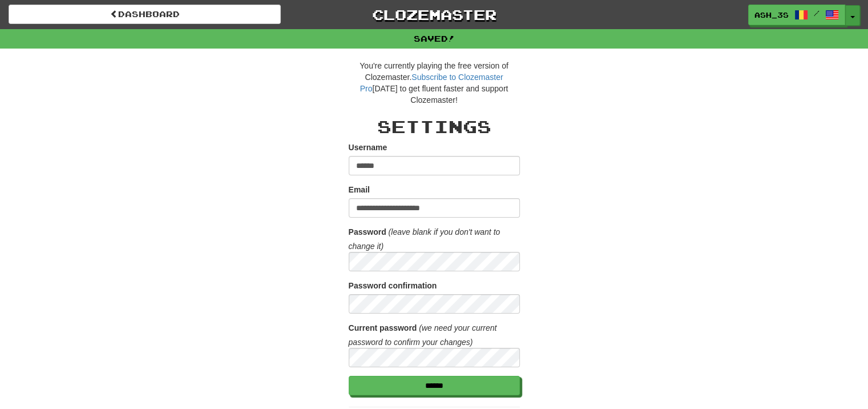  Describe the element at coordinates (434, 127) in the screenshot. I see `h2: Settings` at that location.